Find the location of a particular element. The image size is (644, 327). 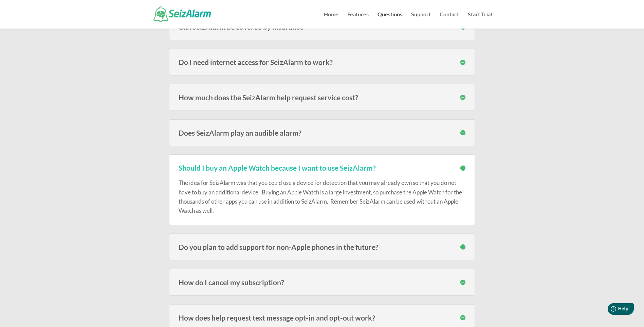

a: Home is located at coordinates (331, 20).